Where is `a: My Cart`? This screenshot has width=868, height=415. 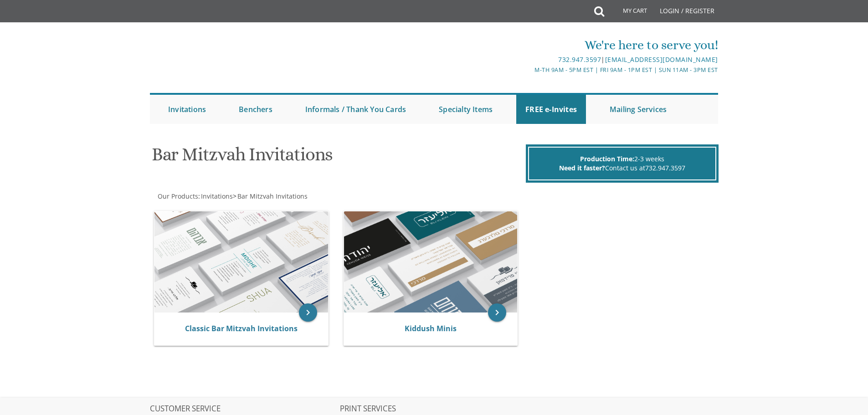
a: My Cart is located at coordinates (628, 13).